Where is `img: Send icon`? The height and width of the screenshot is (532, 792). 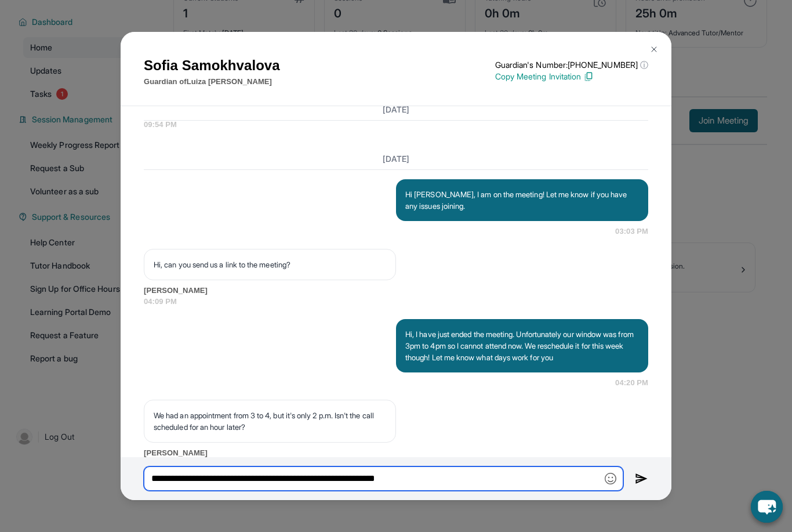
img: Send icon is located at coordinates (641, 478).